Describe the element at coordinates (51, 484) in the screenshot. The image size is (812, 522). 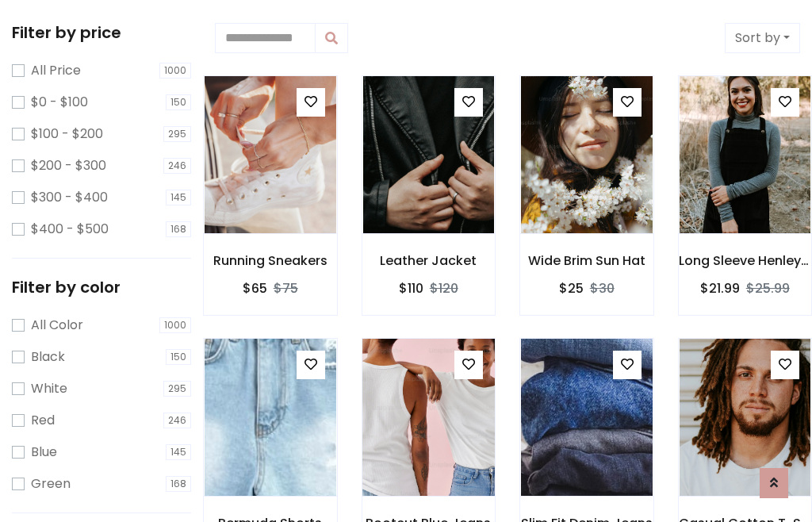
I see `label: Green` at that location.